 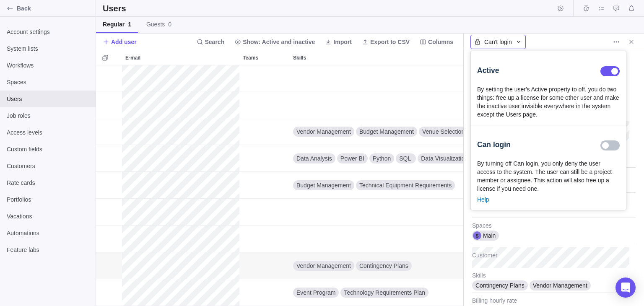 I want to click on div: Can login, so click(x=494, y=145).